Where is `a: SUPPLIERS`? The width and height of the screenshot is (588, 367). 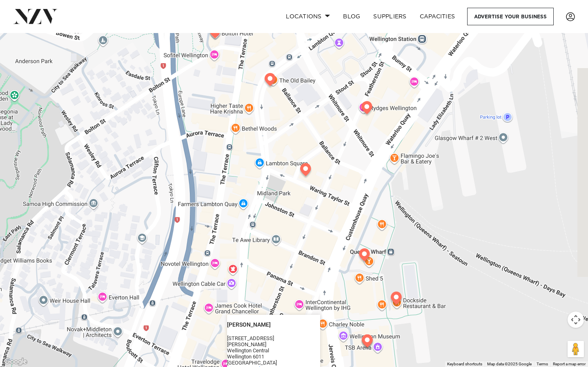
a: SUPPLIERS is located at coordinates (390, 16).